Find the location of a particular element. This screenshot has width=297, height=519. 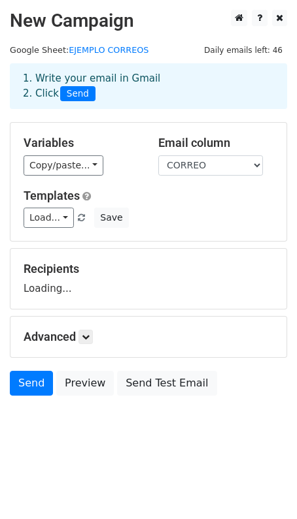

span: Send is located at coordinates (78, 94).